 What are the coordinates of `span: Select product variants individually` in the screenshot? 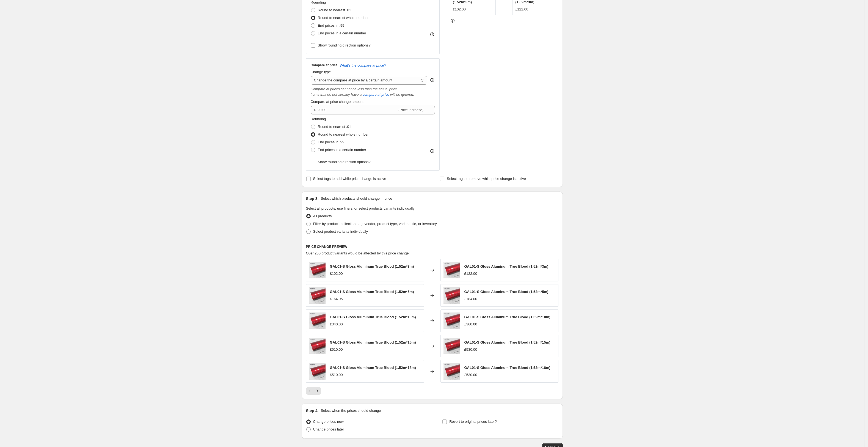 It's located at (340, 231).